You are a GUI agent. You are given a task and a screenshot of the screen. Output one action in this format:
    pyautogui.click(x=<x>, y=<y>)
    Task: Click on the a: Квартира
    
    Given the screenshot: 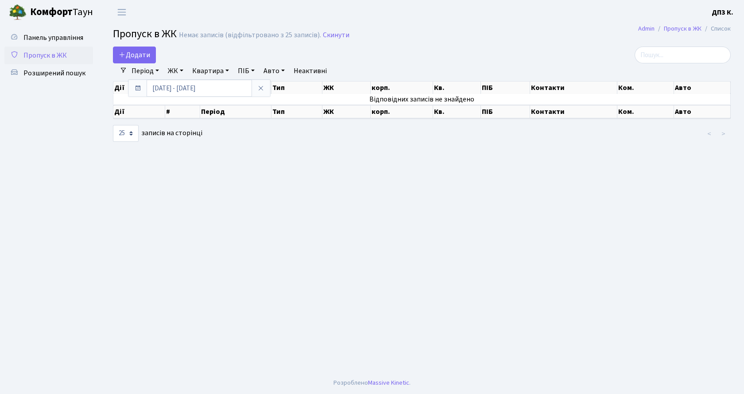 What is the action you would take?
    pyautogui.click(x=210, y=71)
    